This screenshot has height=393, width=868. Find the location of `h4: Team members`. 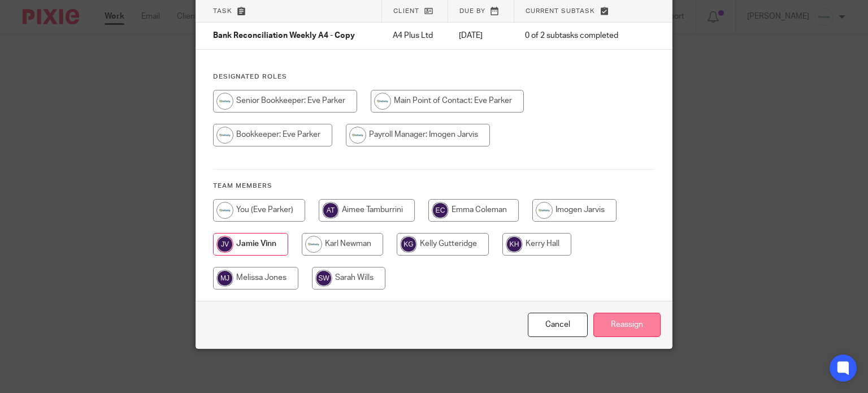

h4: Team members is located at coordinates (434, 186).